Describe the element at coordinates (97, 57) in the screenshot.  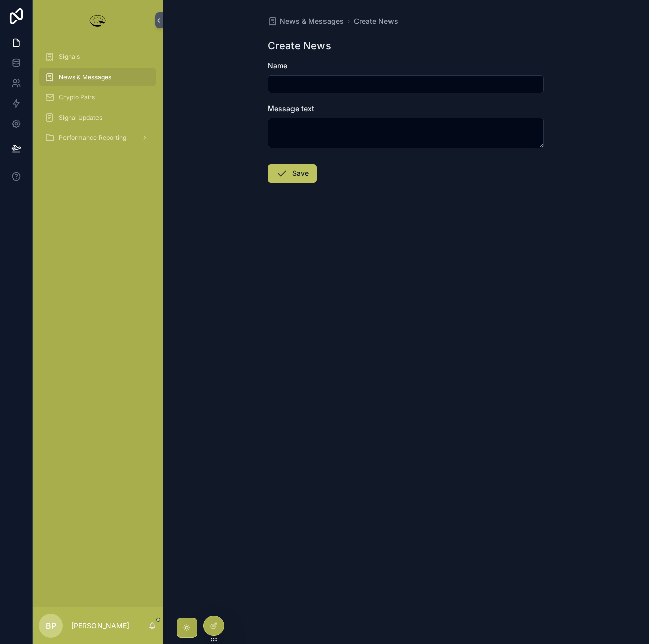
I see `a: Signals` at that location.